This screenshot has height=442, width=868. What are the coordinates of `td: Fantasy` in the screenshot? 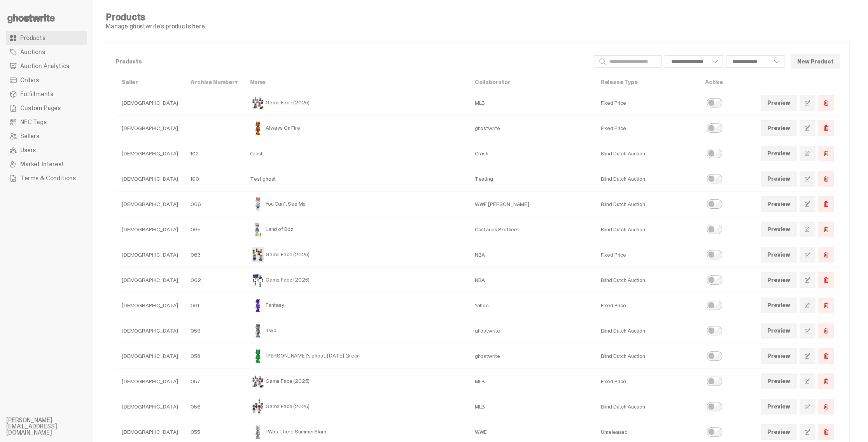 It's located at (356, 305).